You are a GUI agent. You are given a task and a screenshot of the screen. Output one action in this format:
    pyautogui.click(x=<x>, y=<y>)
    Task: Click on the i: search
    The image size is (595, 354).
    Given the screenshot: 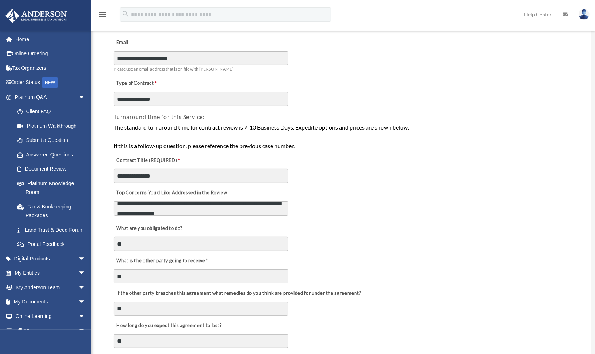 What is the action you would take?
    pyautogui.click(x=126, y=14)
    